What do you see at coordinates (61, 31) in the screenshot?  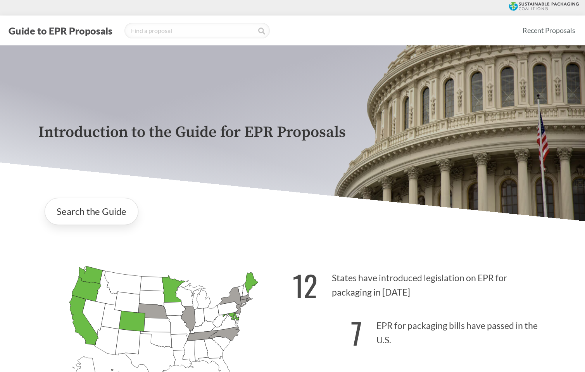 I see `button: Guide to EPR Proposals` at bounding box center [61, 31].